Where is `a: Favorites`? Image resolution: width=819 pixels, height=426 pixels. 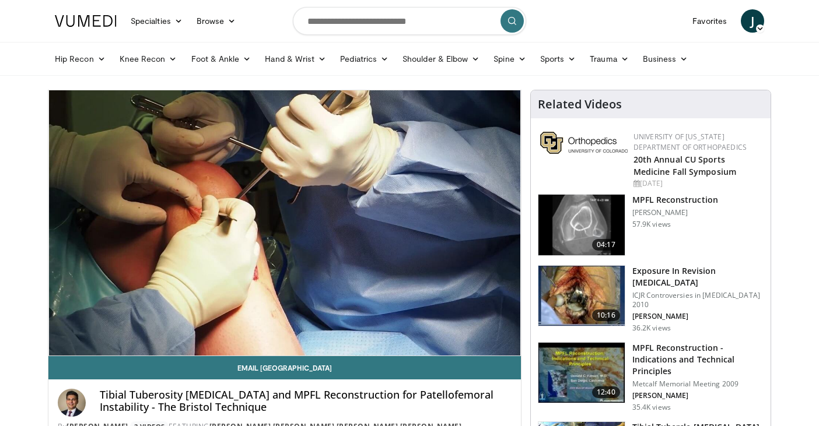
a: Favorites is located at coordinates (709, 21).